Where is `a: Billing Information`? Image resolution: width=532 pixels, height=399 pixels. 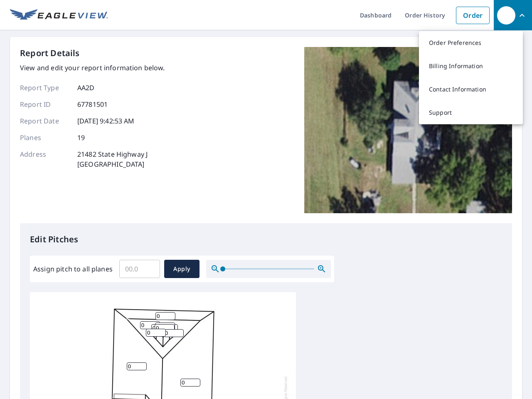
a: Billing Information is located at coordinates (471, 66).